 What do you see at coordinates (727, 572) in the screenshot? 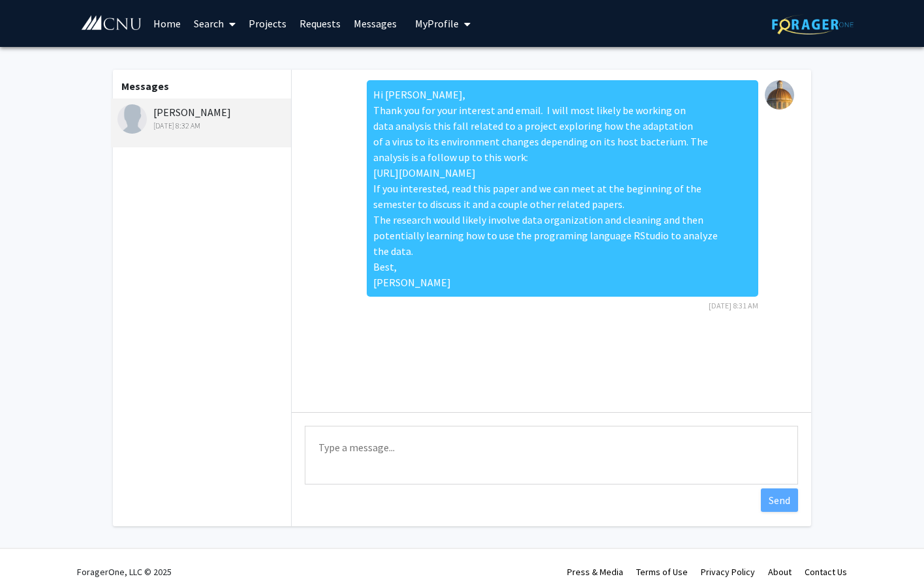
I see `a: Privacy Policy` at bounding box center [727, 572].